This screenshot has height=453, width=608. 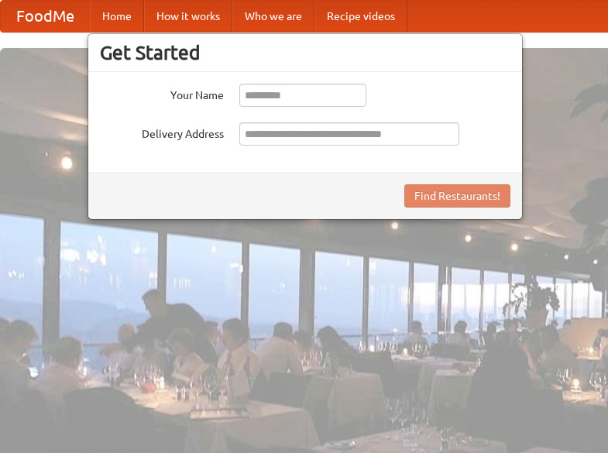 What do you see at coordinates (361, 16) in the screenshot?
I see `a: Recipe videos` at bounding box center [361, 16].